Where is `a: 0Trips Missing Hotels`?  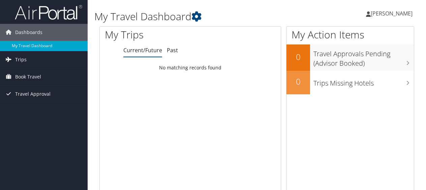 a: 0Trips Missing Hotels is located at coordinates (350, 82).